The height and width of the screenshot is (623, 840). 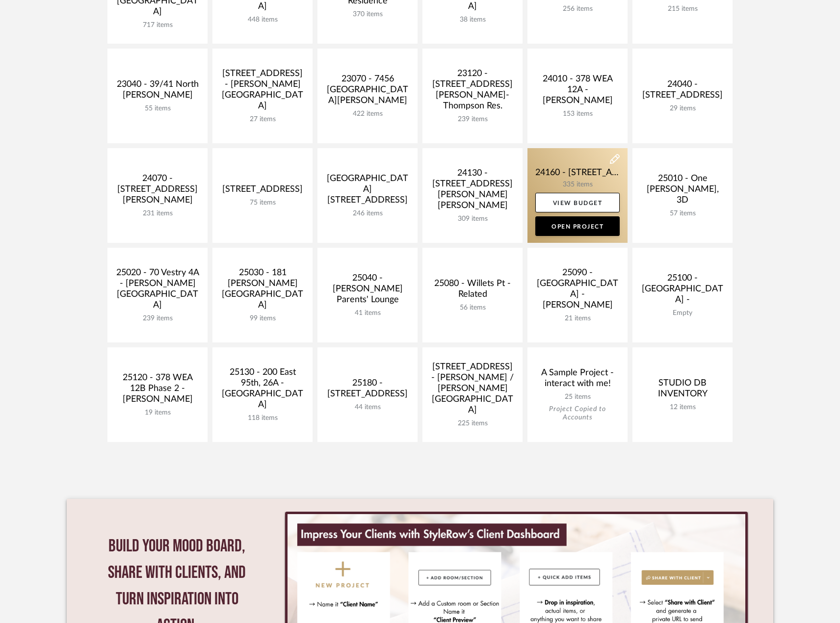 What do you see at coordinates (368, 407) in the screenshot?
I see `div: 44 items` at bounding box center [368, 407].